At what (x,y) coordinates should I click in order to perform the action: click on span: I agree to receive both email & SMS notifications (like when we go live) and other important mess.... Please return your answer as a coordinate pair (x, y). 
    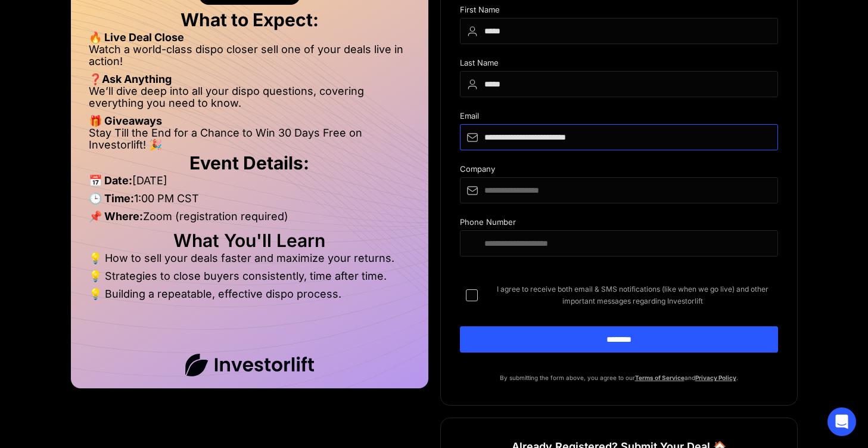
    Looking at the image, I should click on (633, 295).